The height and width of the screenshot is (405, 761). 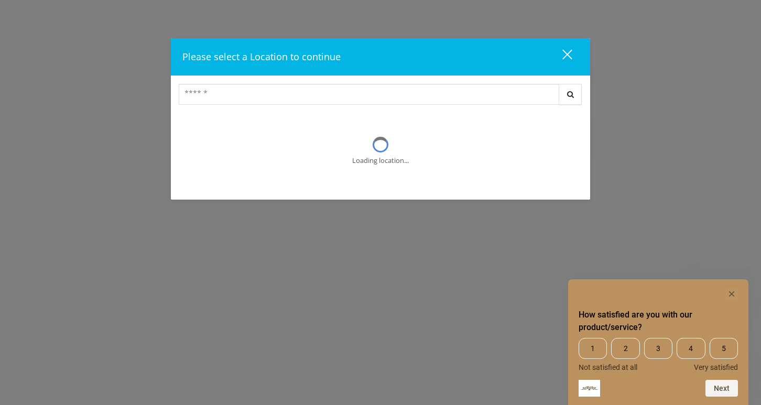 What do you see at coordinates (722, 388) in the screenshot?
I see `button: Next question` at bounding box center [722, 388].